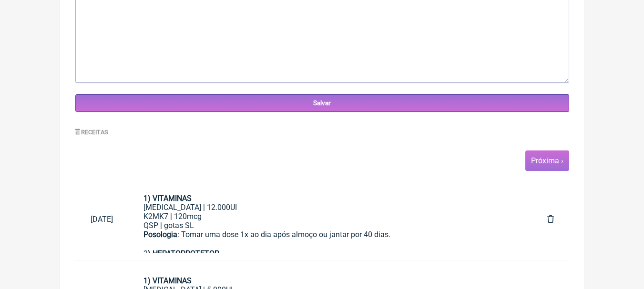 This screenshot has height=289, width=644. I want to click on input: Salvar, so click(322, 103).